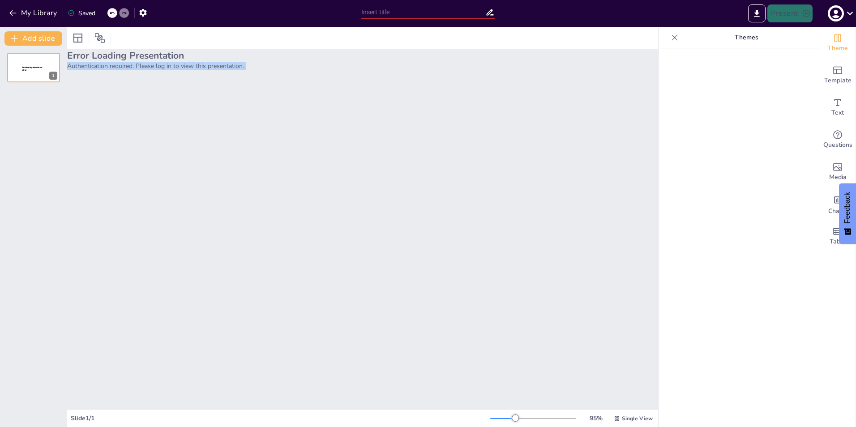  Describe the element at coordinates (838, 75) in the screenshot. I see `div: Add ready made slides` at that location.